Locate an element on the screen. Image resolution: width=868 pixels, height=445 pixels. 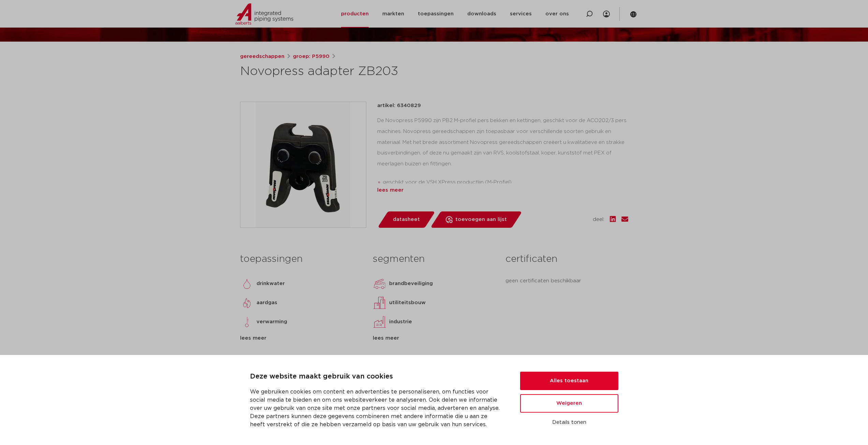
a: gereedschappen is located at coordinates (263, 56).